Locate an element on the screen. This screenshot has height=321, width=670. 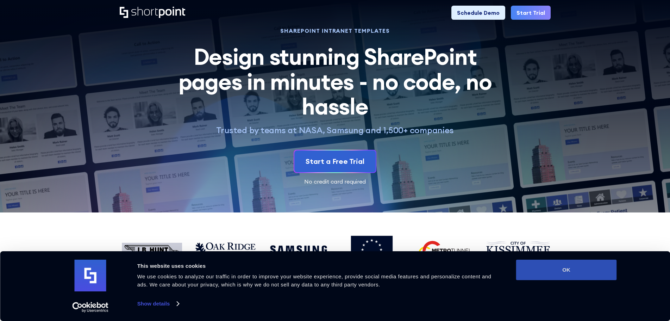
a: Usercentrics Cookiebot - opens in a new window is located at coordinates (90, 307).